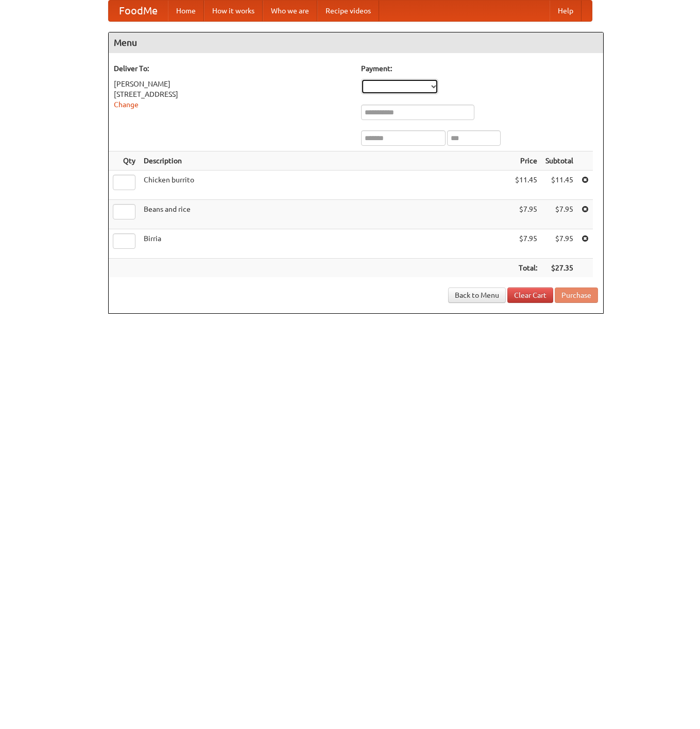 The height and width of the screenshot is (729, 700). What do you see at coordinates (325, 161) in the screenshot?
I see `th: Description` at bounding box center [325, 161].